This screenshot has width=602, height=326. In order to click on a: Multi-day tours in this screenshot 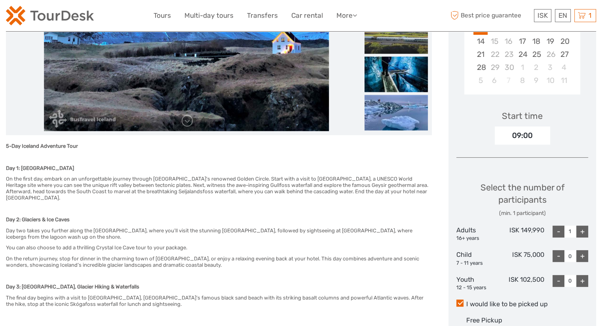, I will do `click(209, 15)`.